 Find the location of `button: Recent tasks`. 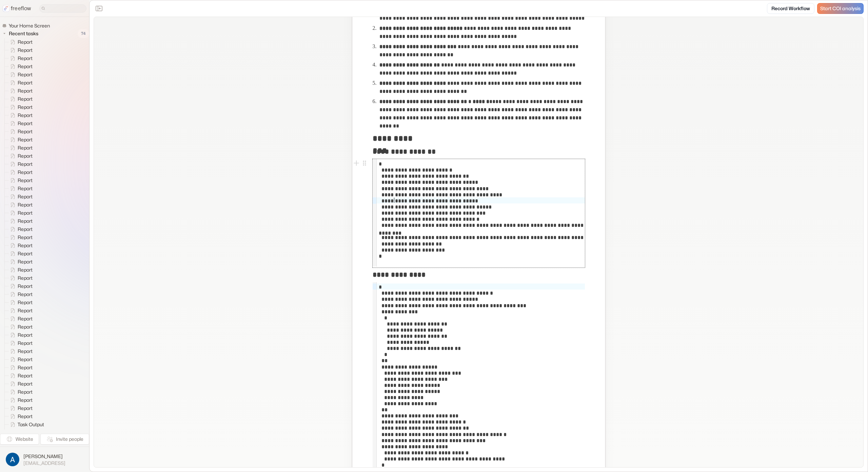

button: Recent tasks is located at coordinates (21, 34).